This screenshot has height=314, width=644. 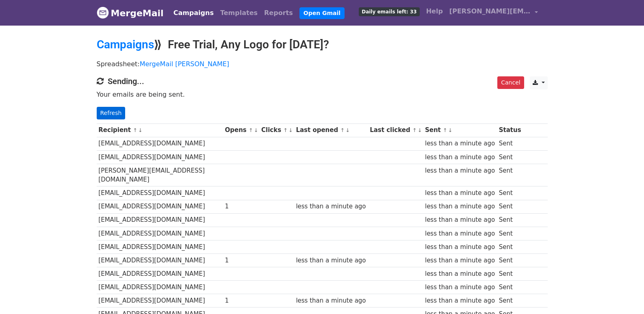 What do you see at coordinates (322, 13) in the screenshot?
I see `a: Open Gmail` at bounding box center [322, 13].